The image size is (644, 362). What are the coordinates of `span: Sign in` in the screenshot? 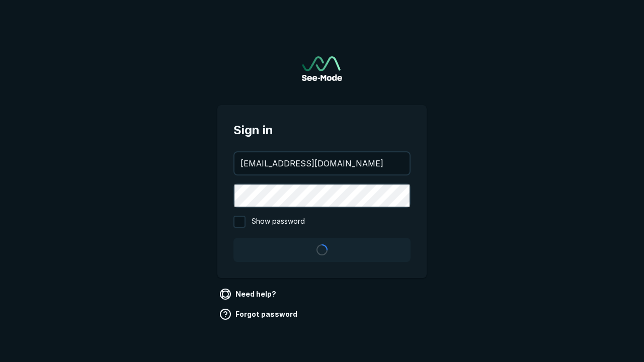 It's located at (322, 130).